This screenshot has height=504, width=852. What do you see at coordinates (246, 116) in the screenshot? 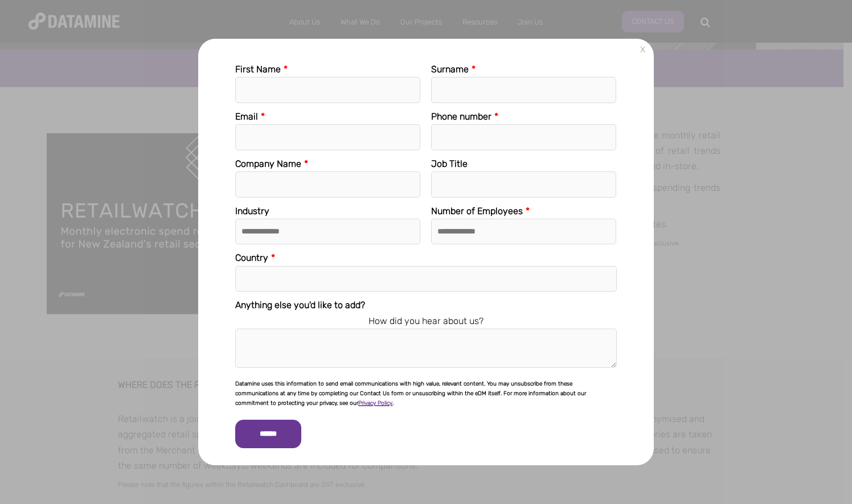
I see `span: Email` at bounding box center [246, 116].